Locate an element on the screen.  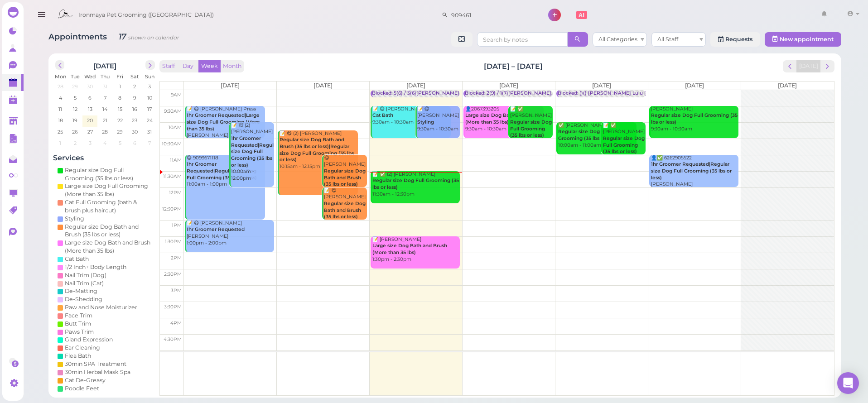
b: Large size Dog Bath and Brush (More than 35 lbs) is located at coordinates (502, 118).